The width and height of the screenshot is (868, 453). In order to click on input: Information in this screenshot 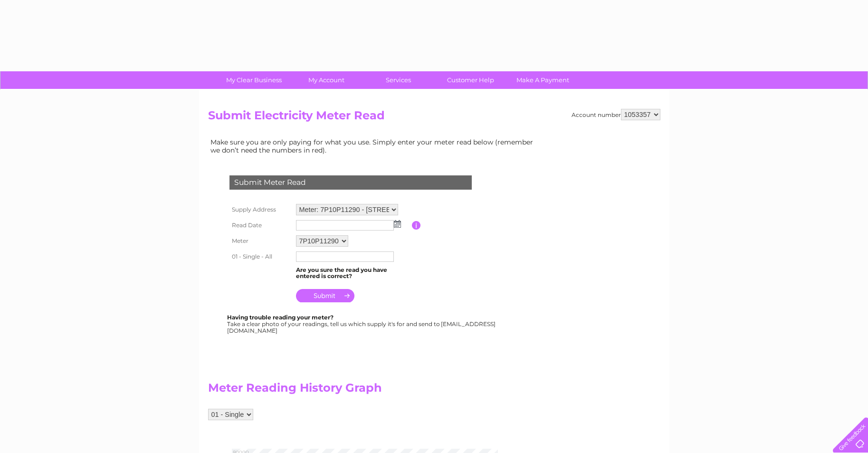, I will do `click(417, 225)`.